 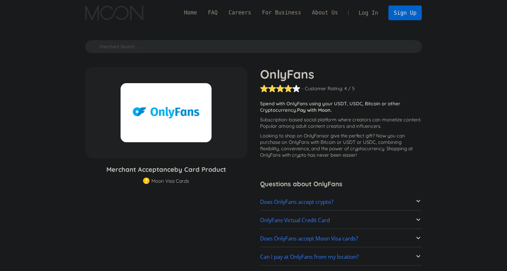 What do you see at coordinates (351, 89) in the screenshot?
I see `div: / 5` at bounding box center [351, 89].